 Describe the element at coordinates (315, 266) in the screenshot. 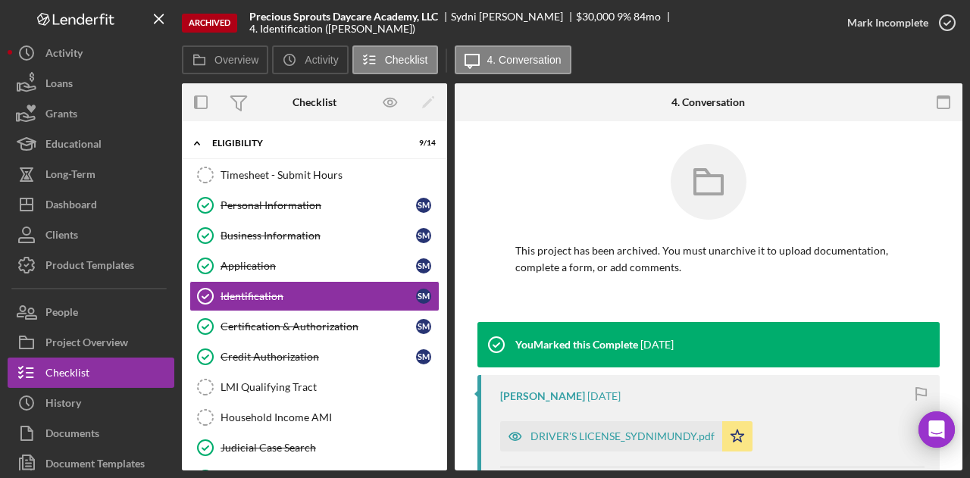

I see `a: ApplicationSM` at that location.